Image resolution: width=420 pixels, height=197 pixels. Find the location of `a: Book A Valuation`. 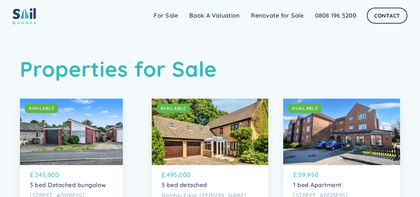

a: Book A Valuation is located at coordinates (215, 16).